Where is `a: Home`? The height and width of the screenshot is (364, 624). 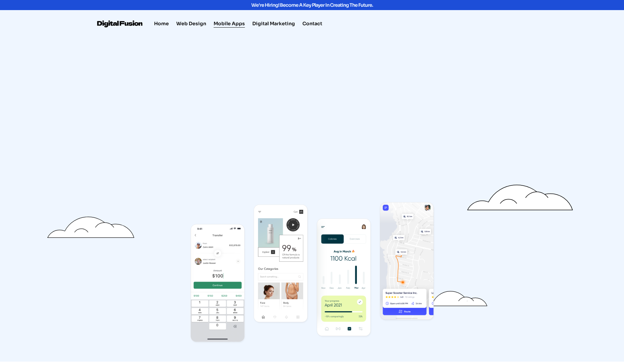 a: Home is located at coordinates (161, 23).